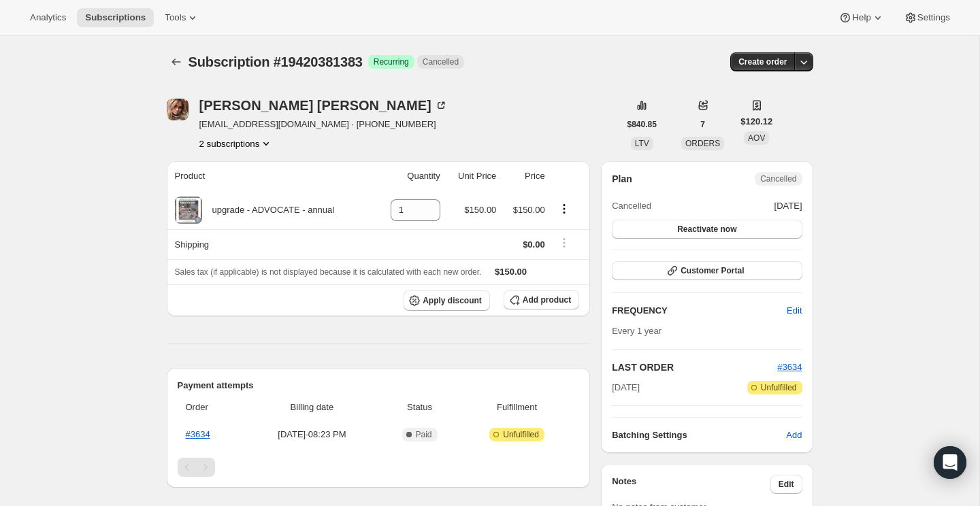 Image resolution: width=980 pixels, height=506 pixels. Describe the element at coordinates (409, 176) in the screenshot. I see `th: Quantity` at that location.